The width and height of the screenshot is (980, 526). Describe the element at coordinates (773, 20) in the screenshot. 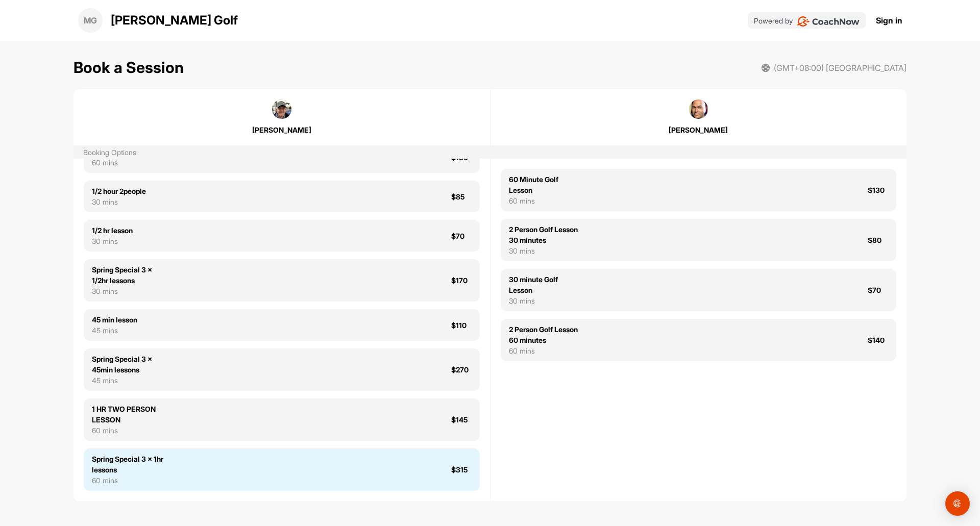

I see `p: Powered by` at that location.